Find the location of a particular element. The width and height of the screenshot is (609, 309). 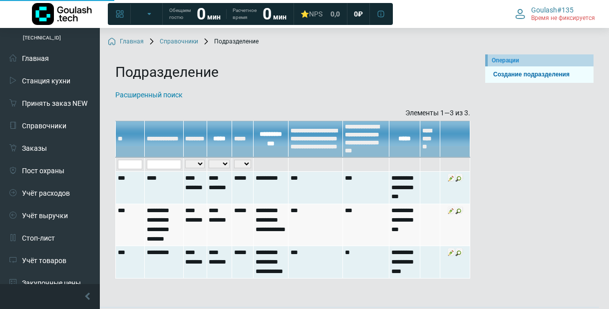

a: ⭐NPS 0,0 is located at coordinates (320, 14).